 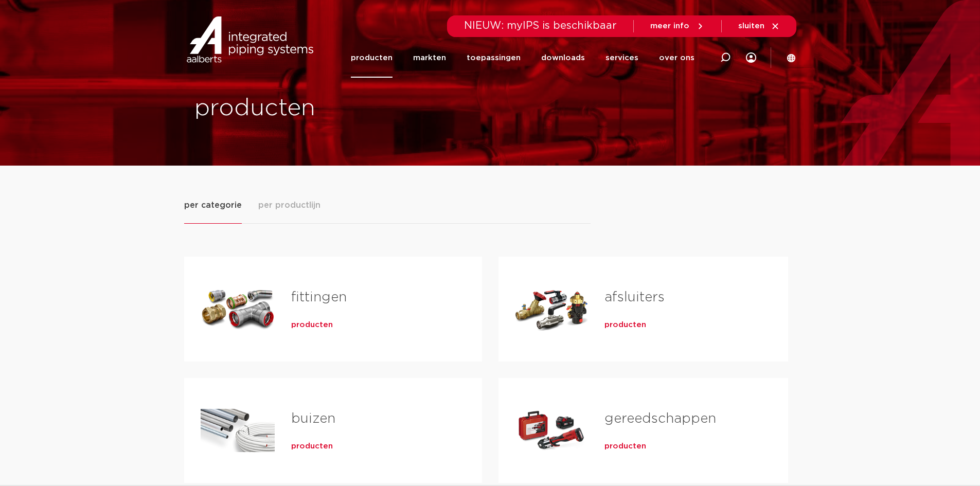 I want to click on a: sluiten, so click(x=759, y=26).